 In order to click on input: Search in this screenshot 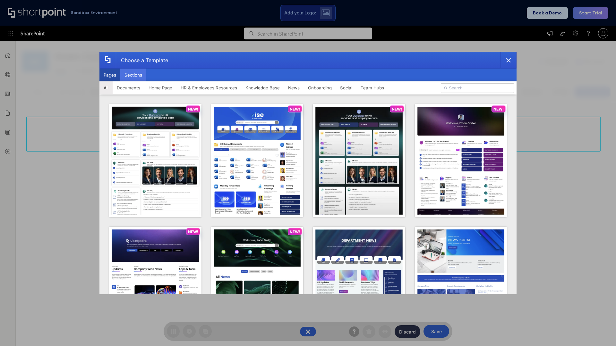, I will do `click(477, 88)`.